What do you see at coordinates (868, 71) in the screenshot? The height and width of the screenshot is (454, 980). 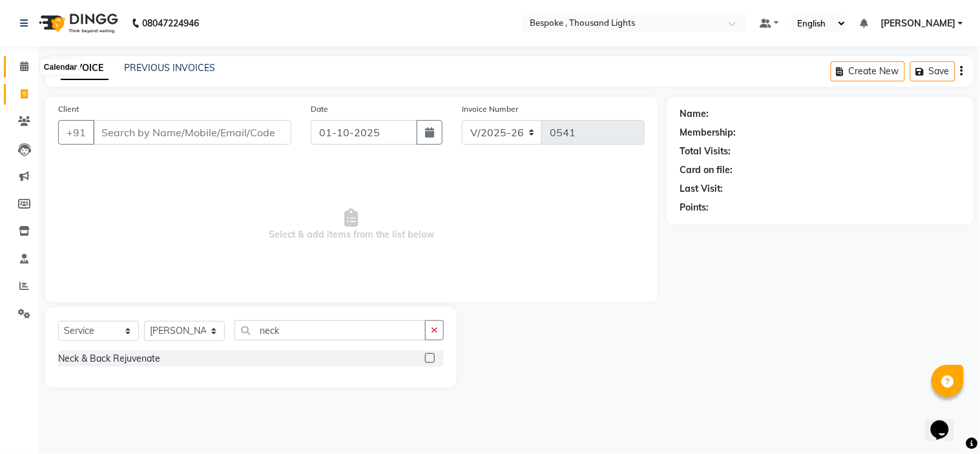 I see `button: Create New` at bounding box center [868, 71].